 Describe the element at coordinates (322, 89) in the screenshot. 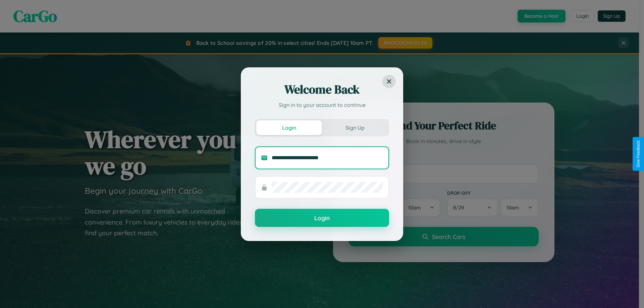

I see `h2: Welcome Back` at that location.